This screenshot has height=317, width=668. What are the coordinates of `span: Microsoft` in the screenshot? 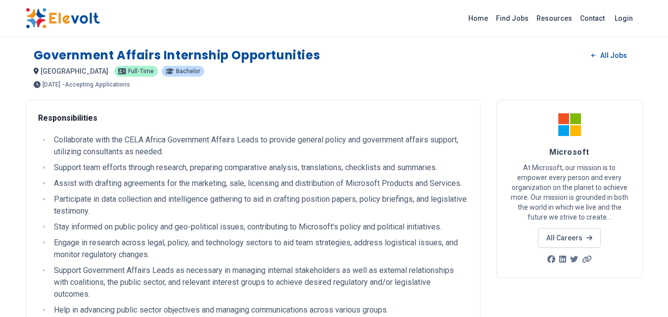 It's located at (569, 152).